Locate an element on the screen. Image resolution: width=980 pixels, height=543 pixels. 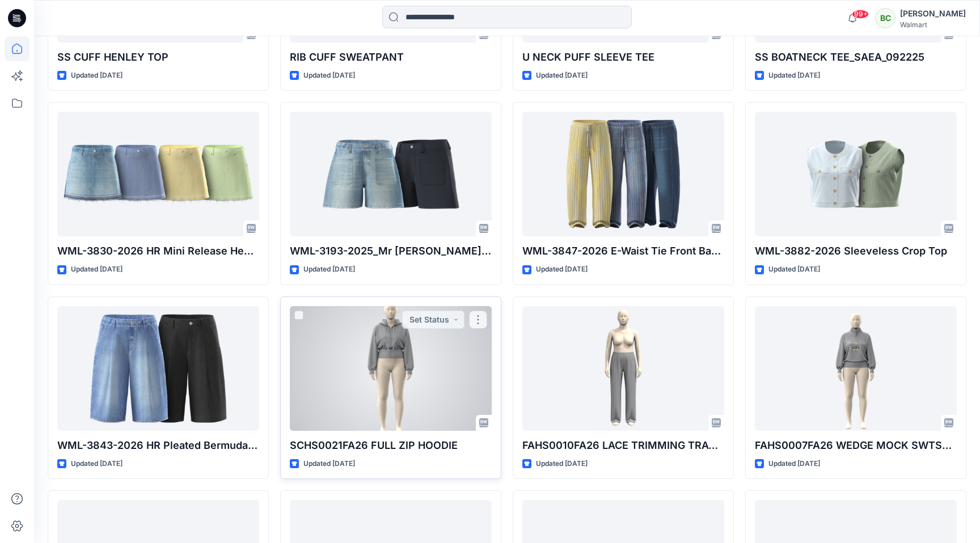
p: RIB CUFF SWEATPANT is located at coordinates (391, 57).